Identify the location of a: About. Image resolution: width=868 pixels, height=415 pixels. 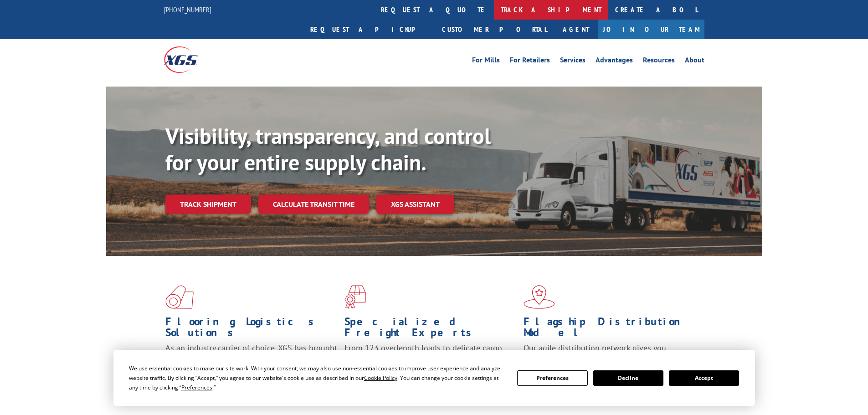
(694, 61).